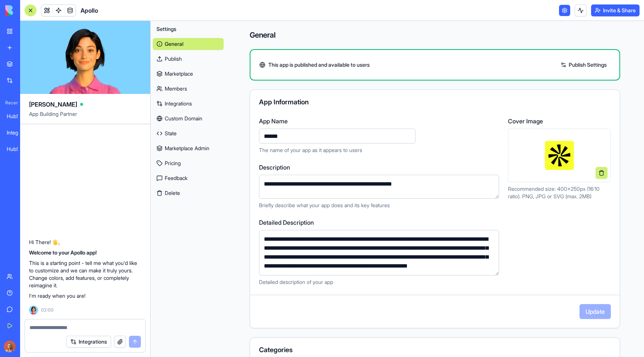 The image size is (644, 357). What do you see at coordinates (17, 149) in the screenshot?
I see `div: HubSpot Lead Research & Outreach Engine` at bounding box center [17, 149].